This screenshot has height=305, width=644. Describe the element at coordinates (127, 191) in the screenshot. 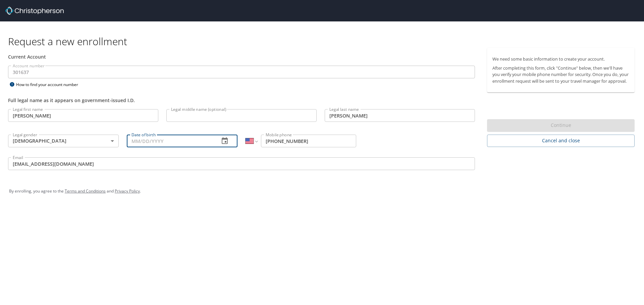

I see `a: Privacy Policy` at that location.